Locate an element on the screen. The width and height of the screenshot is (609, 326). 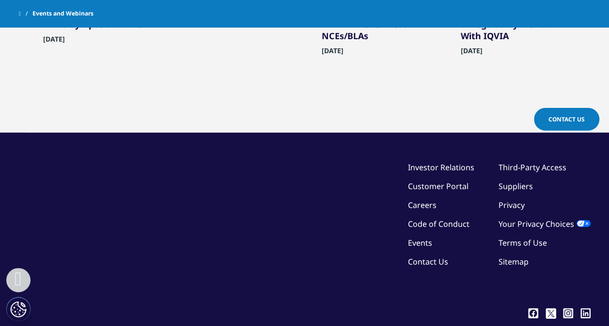
a: Terms of Use is located at coordinates (523, 243).